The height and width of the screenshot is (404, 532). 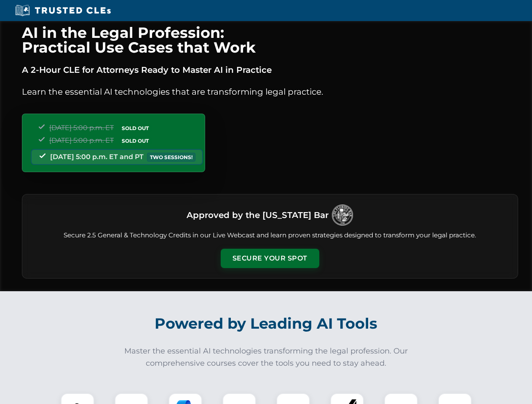 I want to click on p: Secure 2.5 General & Technology Credits in our Live Webcast and learn proven strategies designed ..., so click(x=270, y=235).